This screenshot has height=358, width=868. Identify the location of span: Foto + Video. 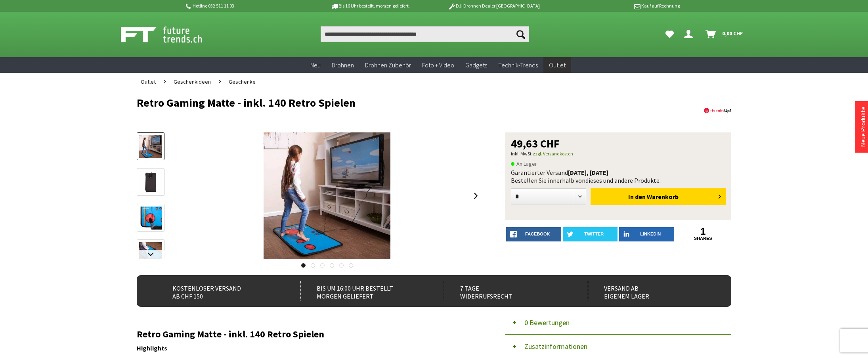
(438, 65).